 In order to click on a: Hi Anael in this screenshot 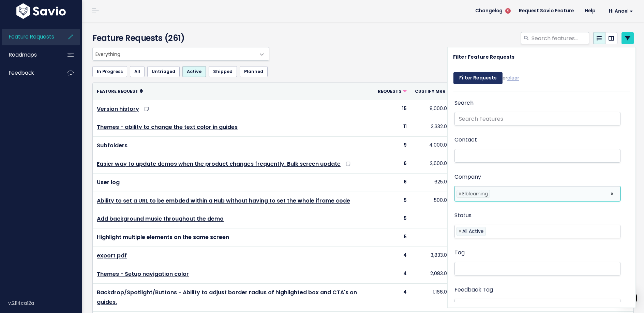, I will do `click(619, 11)`.